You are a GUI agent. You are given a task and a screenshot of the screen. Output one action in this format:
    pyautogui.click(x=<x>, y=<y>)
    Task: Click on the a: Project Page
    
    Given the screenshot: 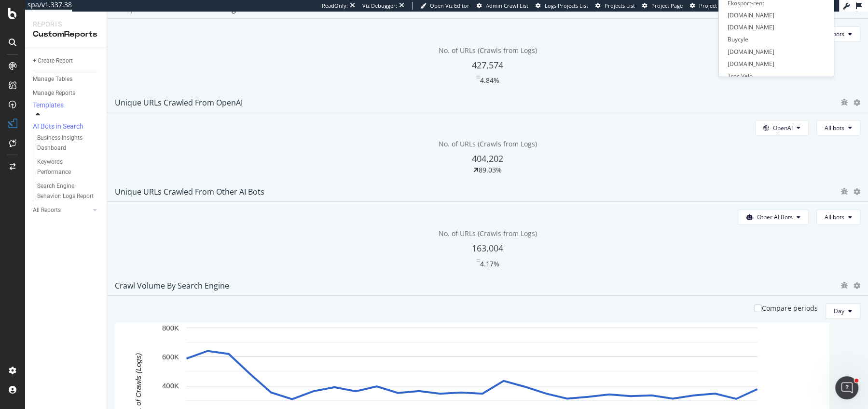 What is the action you would take?
    pyautogui.click(x=663, y=5)
    